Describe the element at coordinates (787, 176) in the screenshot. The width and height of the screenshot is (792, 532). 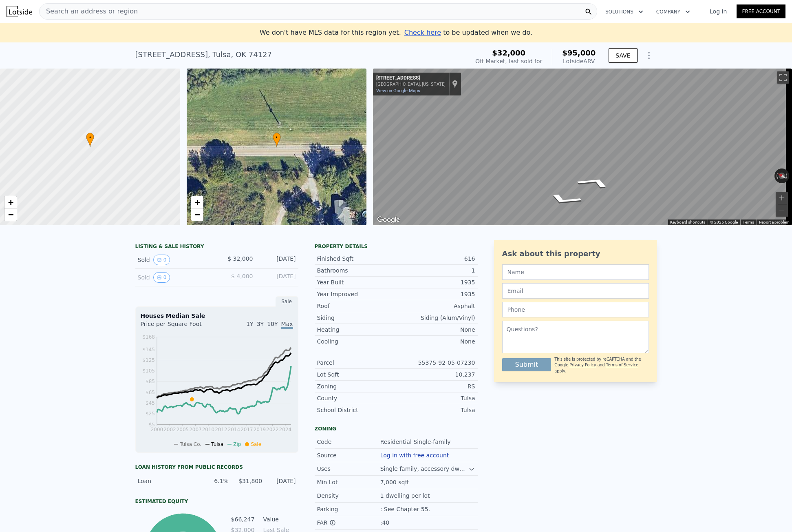
I see `button: Rotate clockwise` at that location.